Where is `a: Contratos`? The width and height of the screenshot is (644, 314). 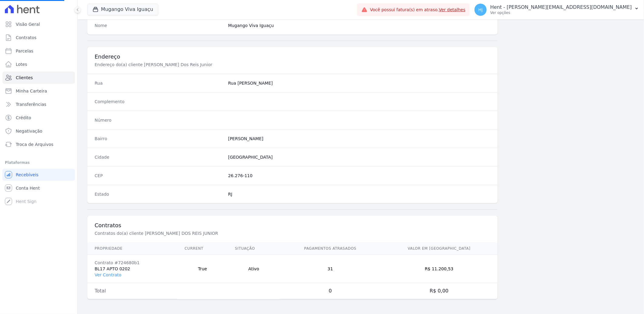 a: Contratos is located at coordinates (38, 38).